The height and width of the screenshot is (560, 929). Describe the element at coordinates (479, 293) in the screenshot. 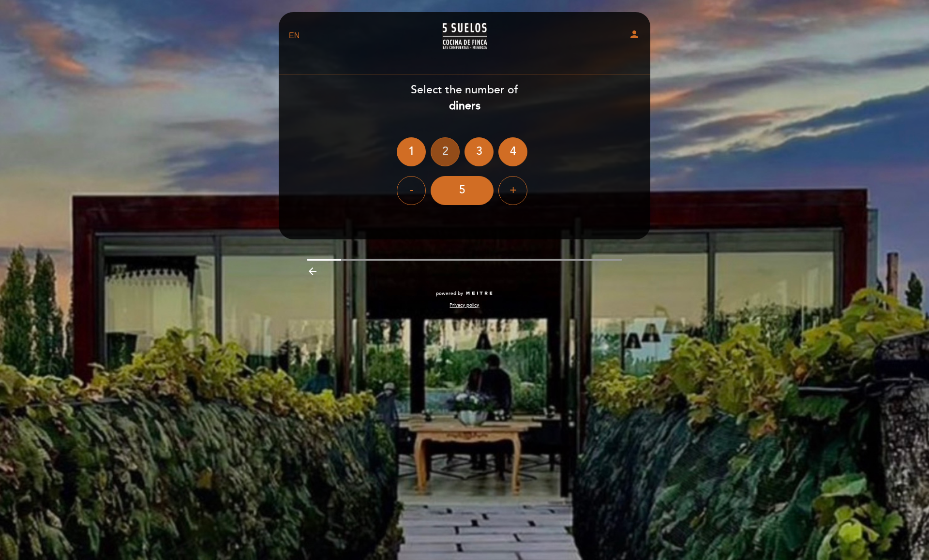

I see `img: MEITRE` at that location.